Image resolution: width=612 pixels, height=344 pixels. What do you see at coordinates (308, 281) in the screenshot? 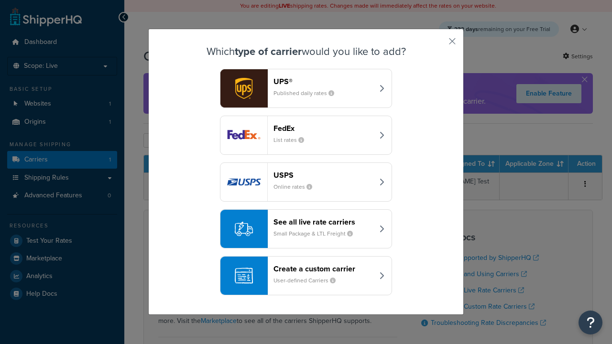
I see `small: User-defined Carriers` at bounding box center [308, 281].